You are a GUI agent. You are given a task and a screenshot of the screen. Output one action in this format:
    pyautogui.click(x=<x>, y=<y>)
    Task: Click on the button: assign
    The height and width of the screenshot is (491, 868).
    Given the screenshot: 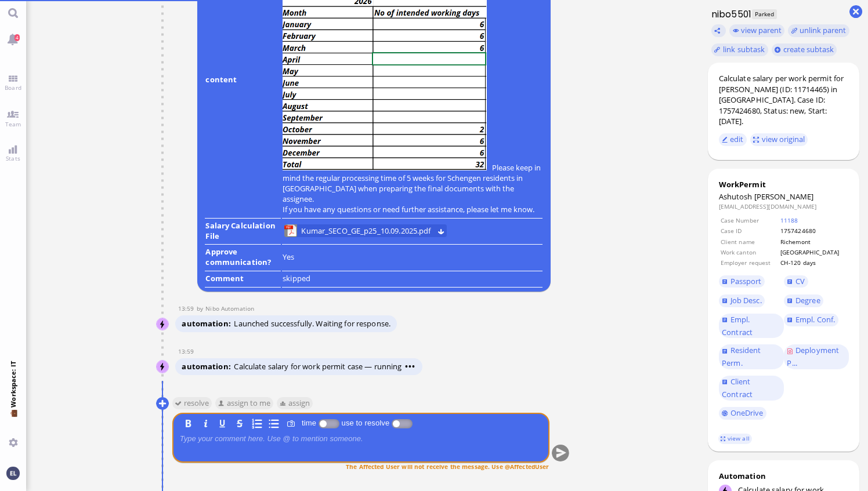 What is the action you would take?
    pyautogui.click(x=294, y=403)
    